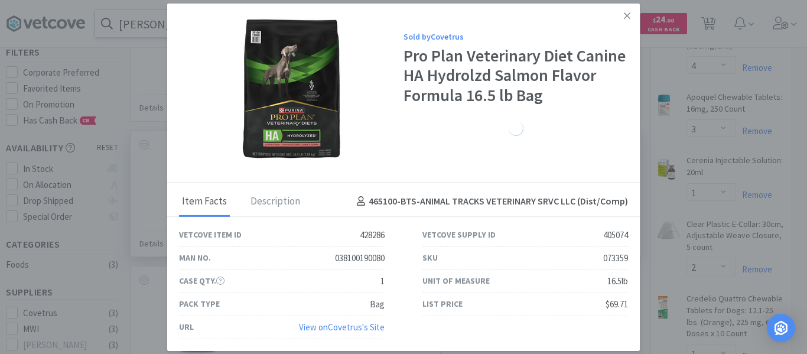 The width and height of the screenshot is (807, 354). What do you see at coordinates (617, 281) in the screenshot?
I see `div: 16.5lb` at bounding box center [617, 281].